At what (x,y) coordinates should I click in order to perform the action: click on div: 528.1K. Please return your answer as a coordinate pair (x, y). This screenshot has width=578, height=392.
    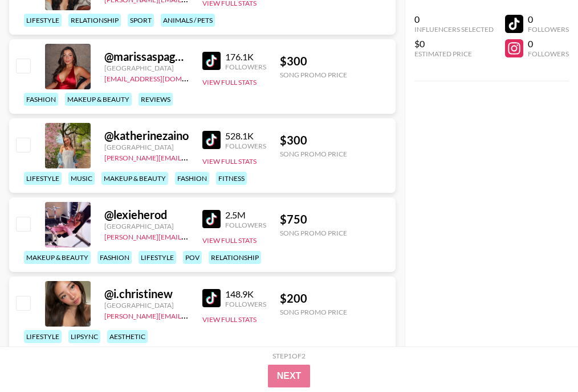
    Looking at the image, I should click on (246, 136).